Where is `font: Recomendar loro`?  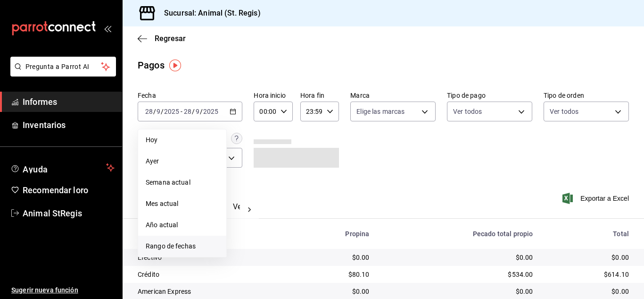 font: Recomendar loro is located at coordinates (55, 190).